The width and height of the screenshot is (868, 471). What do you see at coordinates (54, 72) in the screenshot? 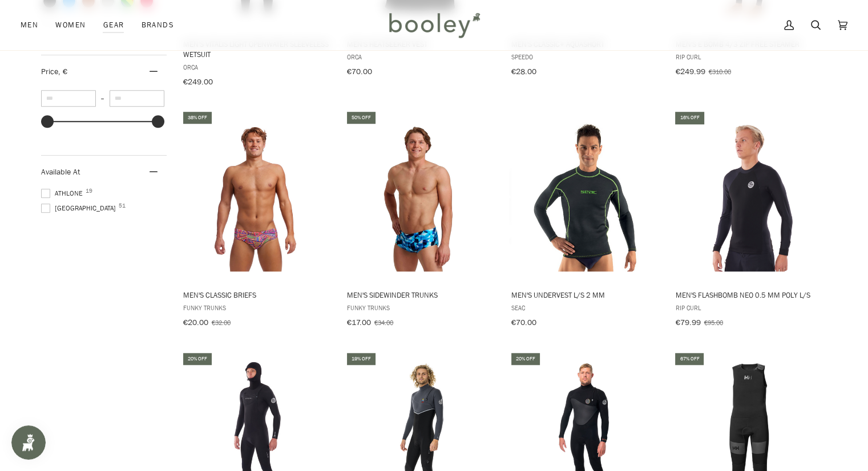
I see `span: Price` at bounding box center [54, 72].